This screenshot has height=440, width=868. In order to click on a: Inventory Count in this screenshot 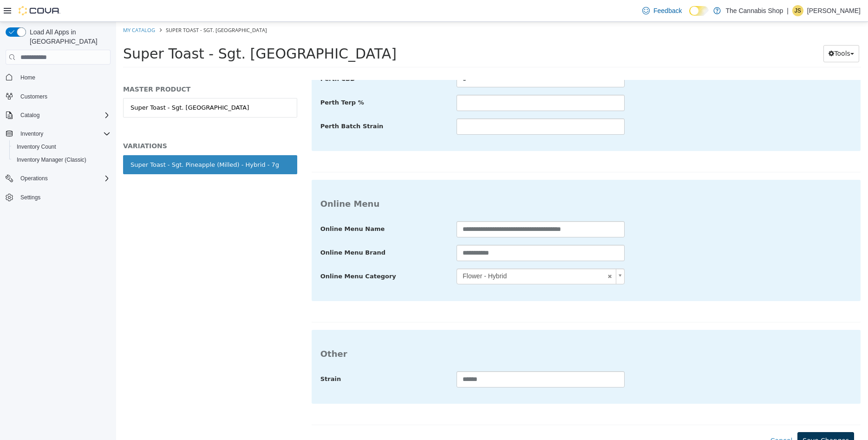, I will do `click(36, 147)`.